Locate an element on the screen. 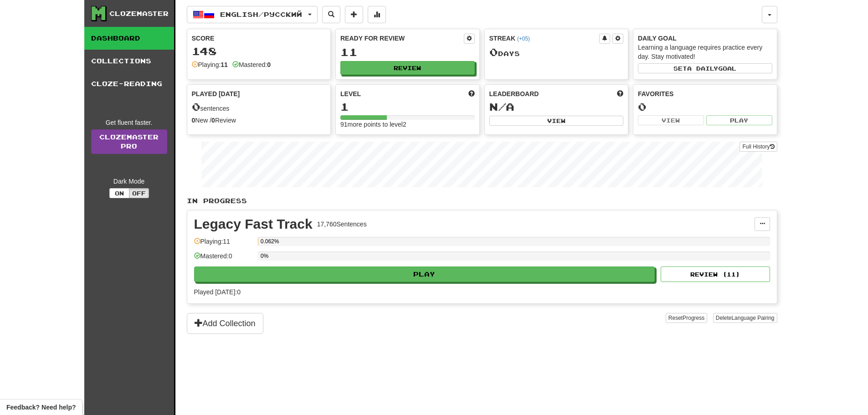 The height and width of the screenshot is (415, 868). button: ResetProgress is located at coordinates (686, 318).